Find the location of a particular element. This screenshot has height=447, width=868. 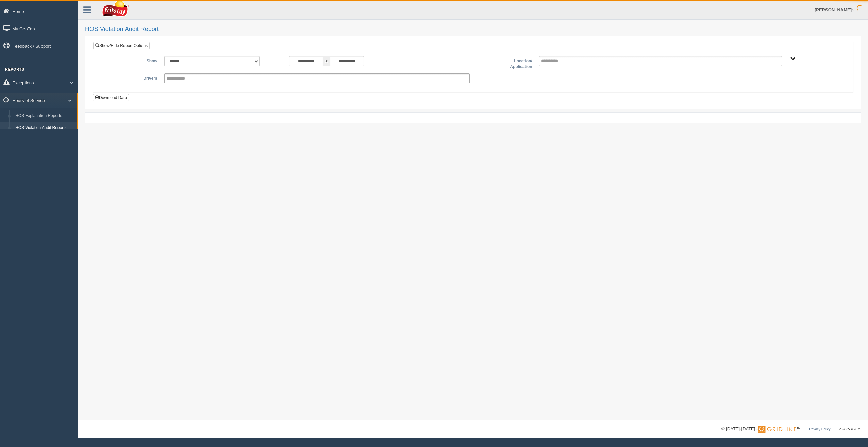

span: to is located at coordinates (326, 61).